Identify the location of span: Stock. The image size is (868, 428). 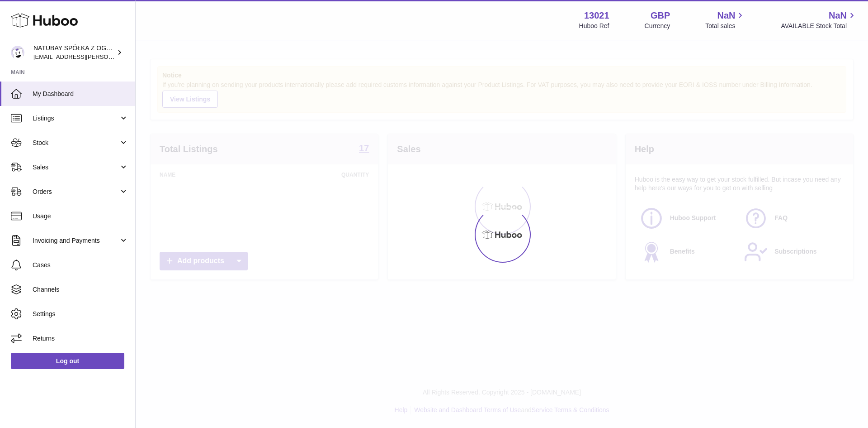
(76, 143).